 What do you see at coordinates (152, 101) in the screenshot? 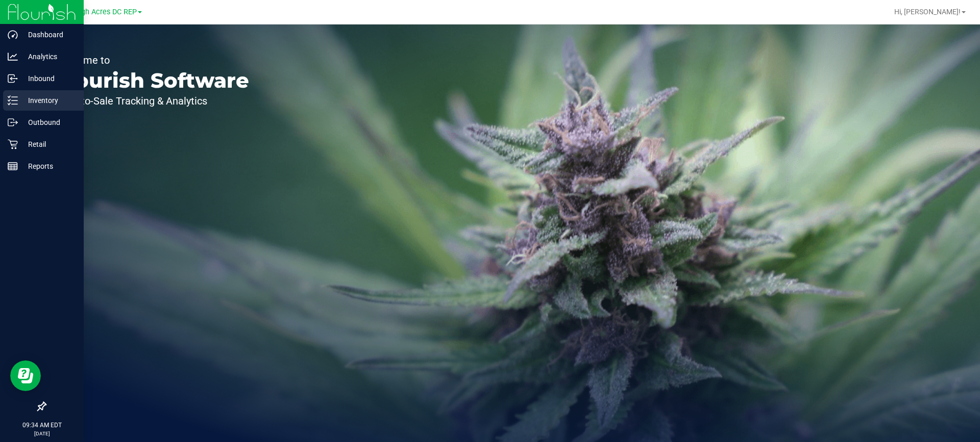
I see `p: Seed-to-Sale Tracking & Analytics` at bounding box center [152, 101].